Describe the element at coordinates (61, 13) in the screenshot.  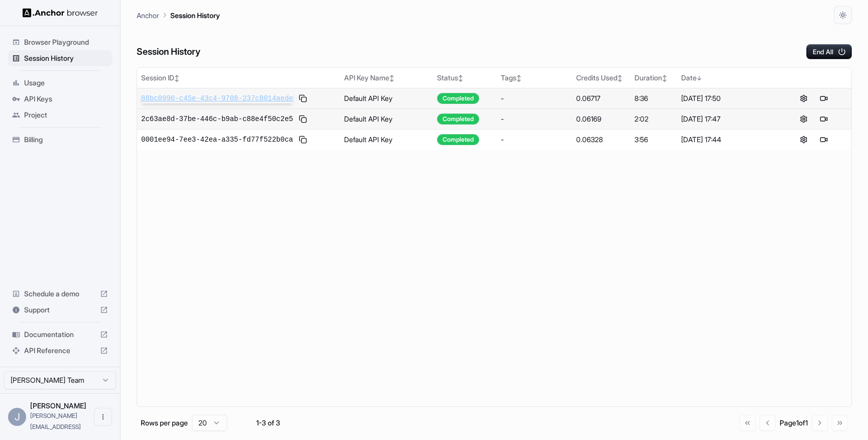
I see `img: Anchor Logo` at that location.